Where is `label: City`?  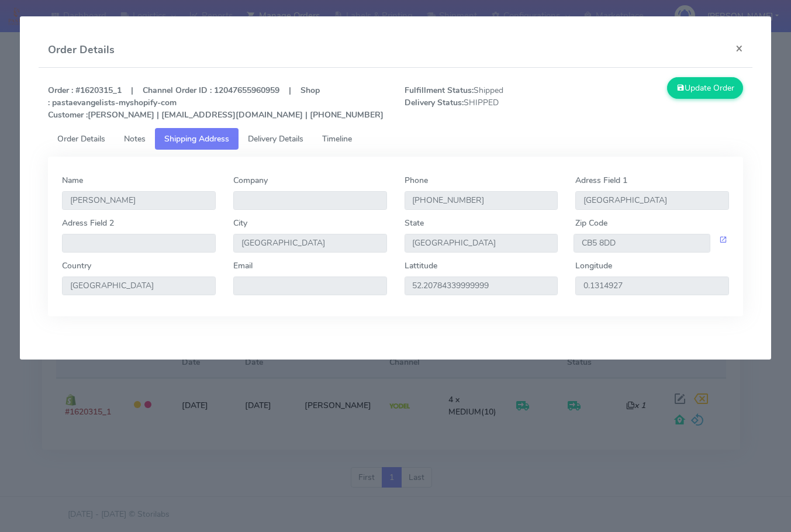 label: City is located at coordinates (240, 223).